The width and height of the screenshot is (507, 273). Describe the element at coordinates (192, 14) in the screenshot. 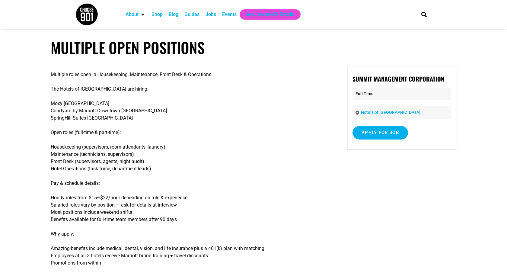

I see `div: Guides` at that location.